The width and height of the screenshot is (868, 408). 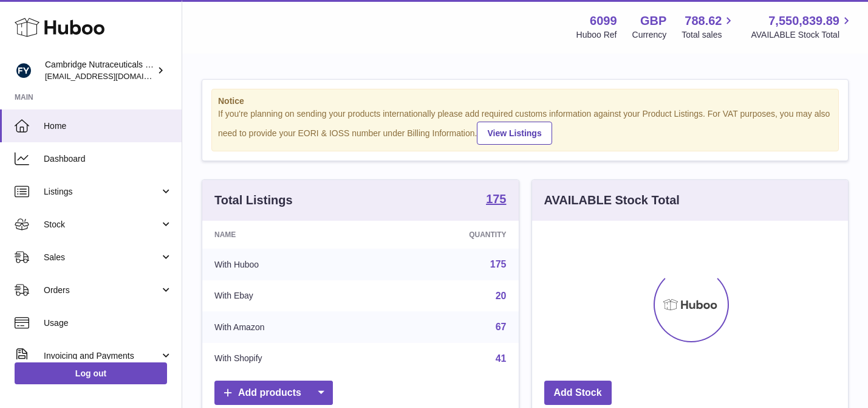 I want to click on div: Currency, so click(x=649, y=35).